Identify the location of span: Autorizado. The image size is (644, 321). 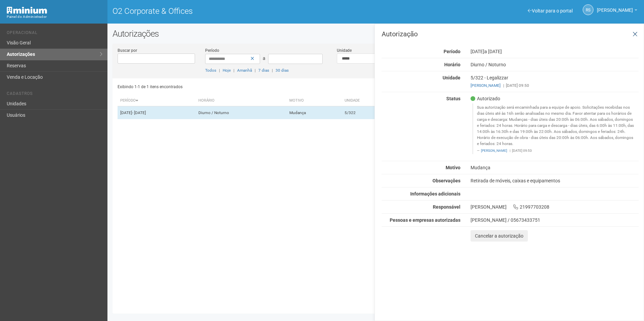
(485, 99).